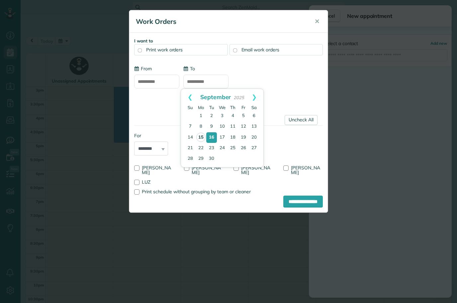 This screenshot has height=303, width=457. I want to click on a: 5, so click(243, 116).